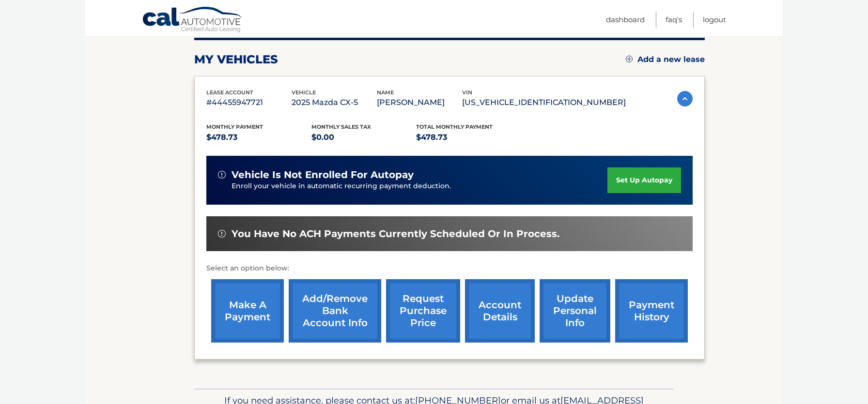 The height and width of the screenshot is (404, 868). Describe the element at coordinates (629, 59) in the screenshot. I see `img: add.svg` at that location.